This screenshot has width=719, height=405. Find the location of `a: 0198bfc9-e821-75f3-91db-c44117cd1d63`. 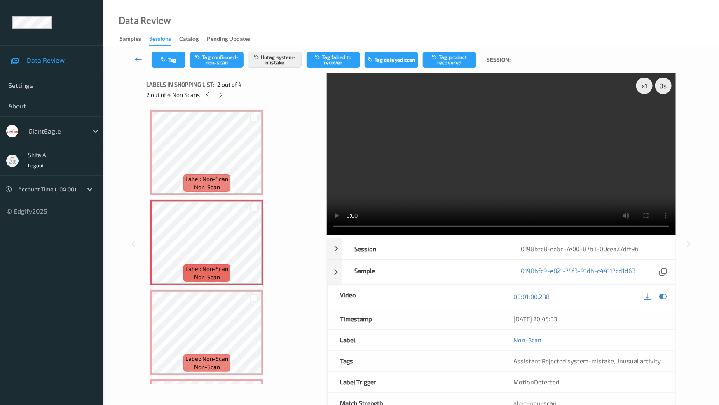

a: 0198bfc9-e821-75f3-91db-c44117cd1d63 is located at coordinates (578, 272).